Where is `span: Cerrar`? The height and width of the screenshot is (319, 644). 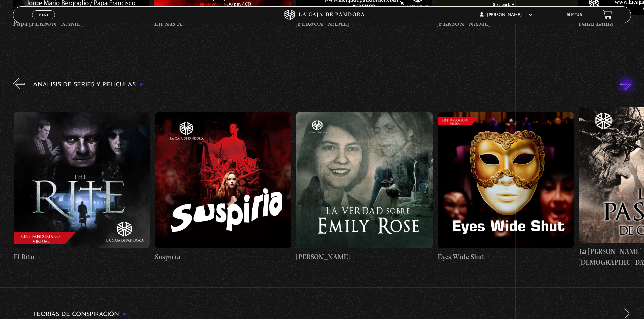 span: Cerrar is located at coordinates (43, 21).